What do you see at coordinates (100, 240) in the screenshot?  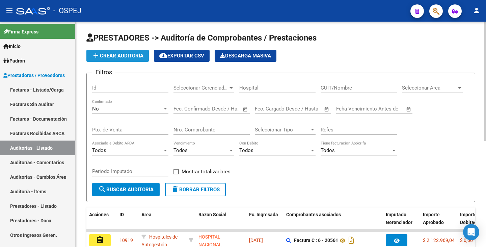 I see `mat-icon: assignment` at bounding box center [100, 240].